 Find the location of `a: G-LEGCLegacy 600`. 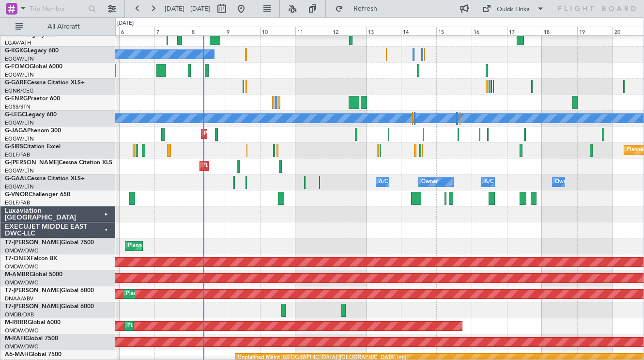

a: G-LEGCLegacy 600 is located at coordinates (30, 115).